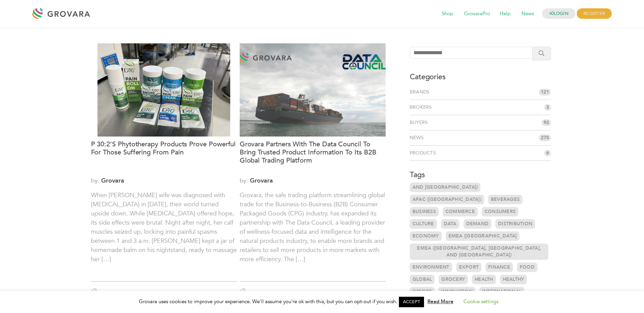 The image size is (644, 313). Describe the element at coordinates (483, 279) in the screenshot. I see `a: Health` at that location.